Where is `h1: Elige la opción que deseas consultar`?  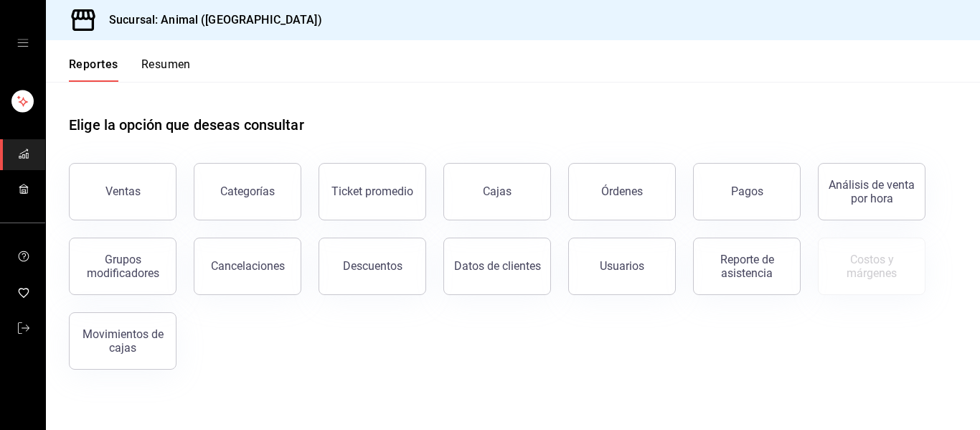 h1: Elige la opción que deseas consultar is located at coordinates (187, 125).